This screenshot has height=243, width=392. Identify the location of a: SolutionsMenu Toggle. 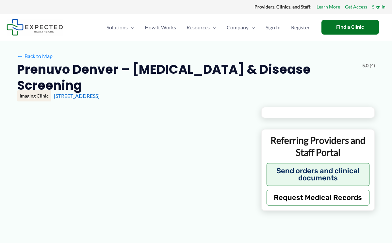
(120, 27).